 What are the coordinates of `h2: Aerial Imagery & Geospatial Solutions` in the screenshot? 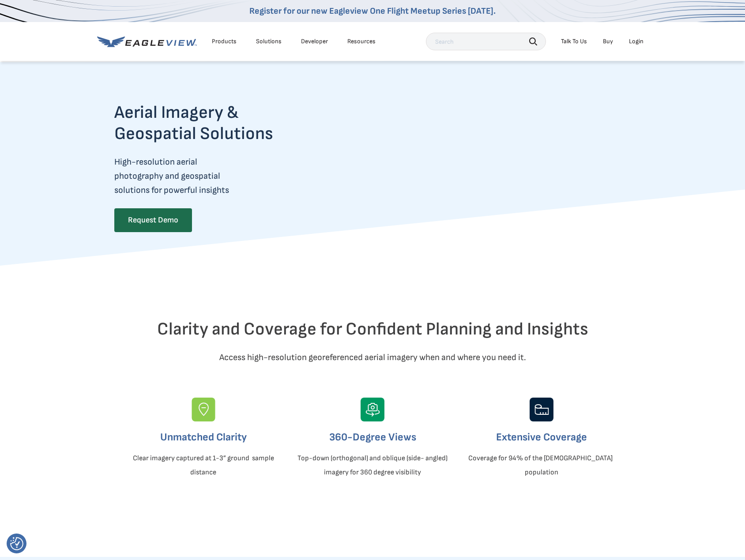 It's located at (211, 123).